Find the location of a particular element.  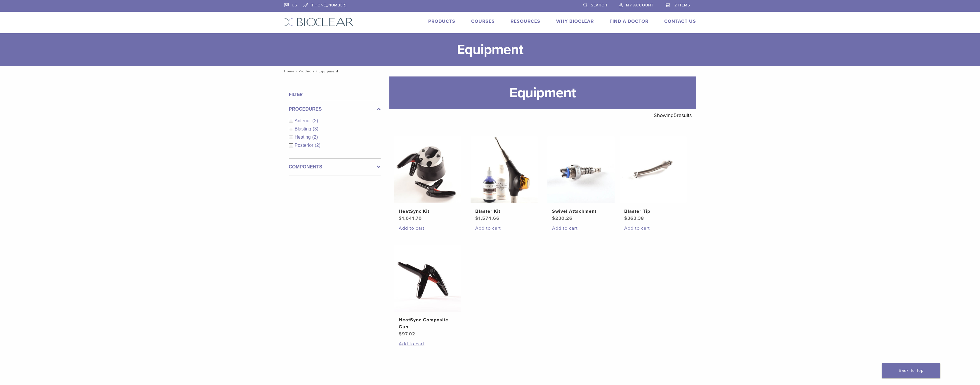

h2: Blaster Tip is located at coordinates (653, 211).